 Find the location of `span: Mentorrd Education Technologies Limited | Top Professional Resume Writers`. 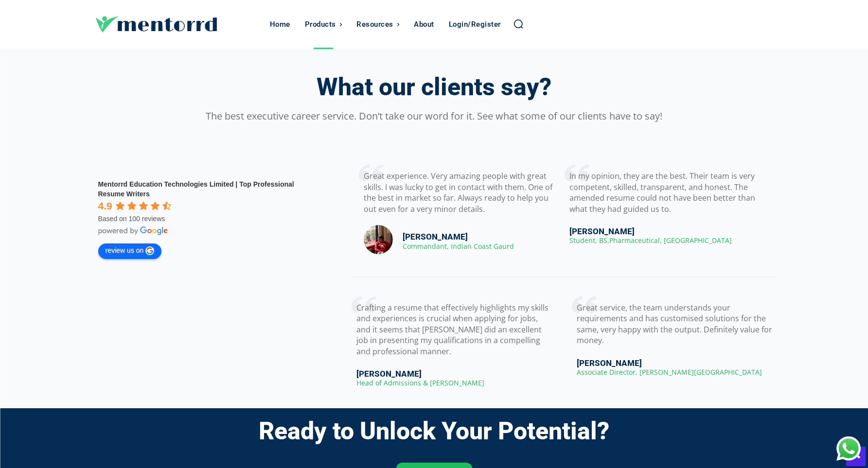

span: Mentorrd Education Technologies Limited | Top Professional Resume Writers is located at coordinates (196, 189).